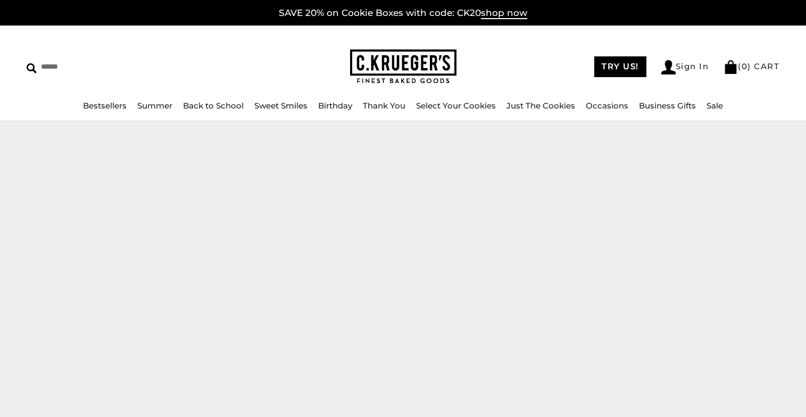 The width and height of the screenshot is (806, 417). Describe the element at coordinates (105, 105) in the screenshot. I see `a: Bestsellers` at that location.